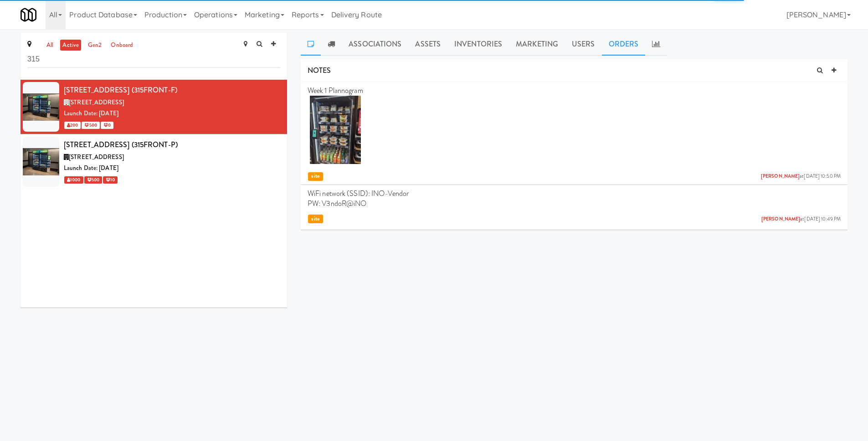 The height and width of the screenshot is (441, 868). Describe the element at coordinates (74, 180) in the screenshot. I see `span: 1000` at that location.